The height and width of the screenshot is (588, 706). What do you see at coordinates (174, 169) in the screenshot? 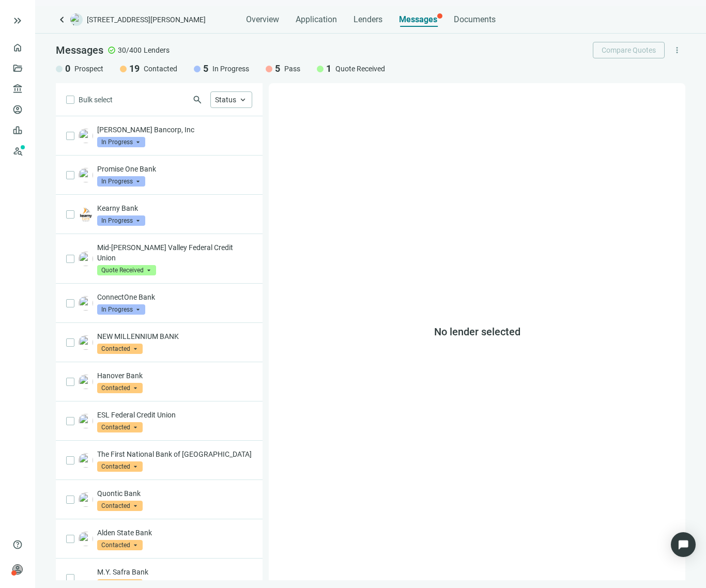
I see `p: Promise One Bank` at bounding box center [174, 169].